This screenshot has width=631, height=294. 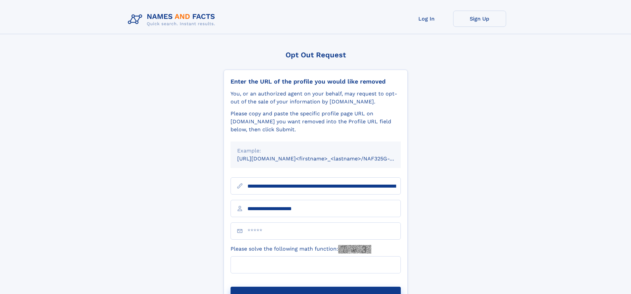 What do you see at coordinates (316, 55) in the screenshot?
I see `div: Opt Out Request` at bounding box center [316, 55].